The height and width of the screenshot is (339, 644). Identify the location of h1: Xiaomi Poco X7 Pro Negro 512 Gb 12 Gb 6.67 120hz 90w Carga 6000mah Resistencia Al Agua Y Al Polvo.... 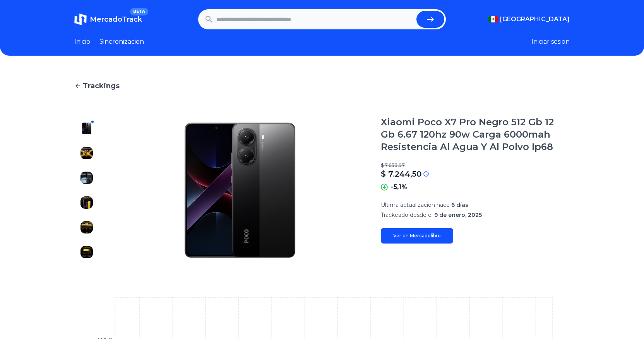
(475, 135).